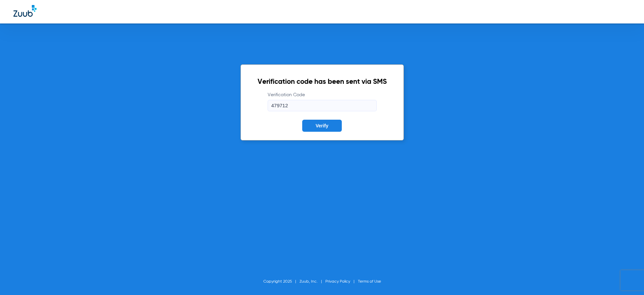 This screenshot has height=295, width=644. What do you see at coordinates (312, 282) in the screenshot?
I see `li: Zuub, Inc.` at bounding box center [312, 282].